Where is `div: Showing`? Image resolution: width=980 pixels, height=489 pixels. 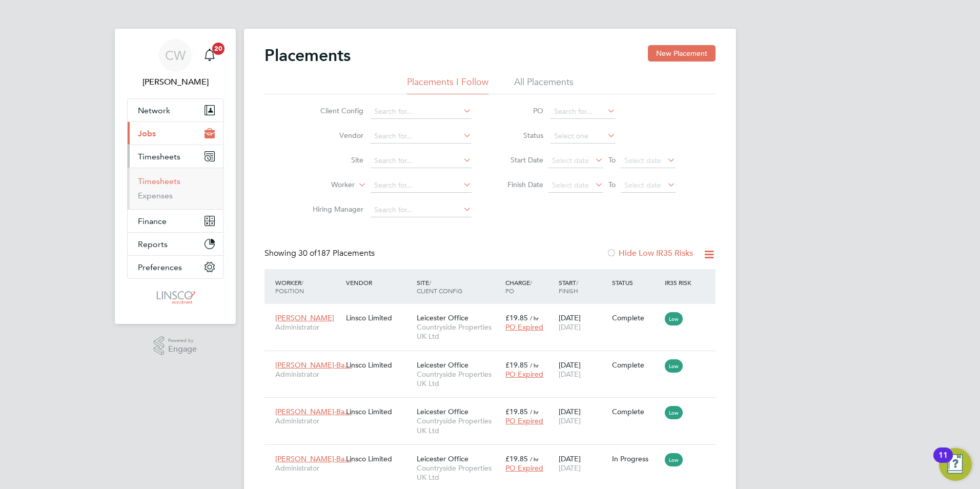 div: Showing is located at coordinates (320, 253).